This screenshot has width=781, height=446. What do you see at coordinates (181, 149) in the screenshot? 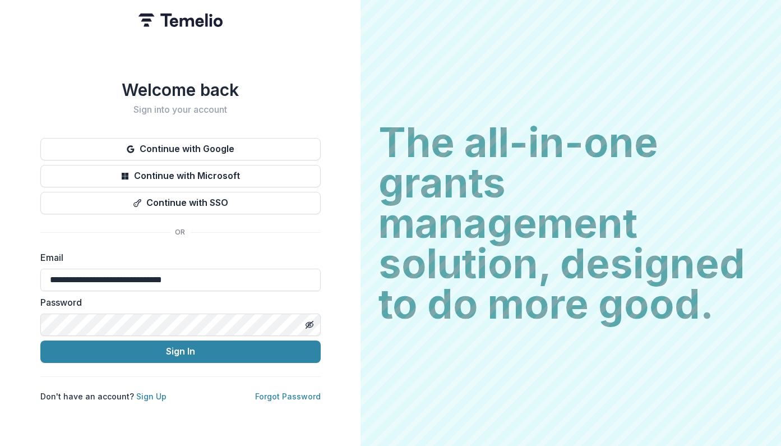
I see `button: Continue with Google` at bounding box center [181, 149].